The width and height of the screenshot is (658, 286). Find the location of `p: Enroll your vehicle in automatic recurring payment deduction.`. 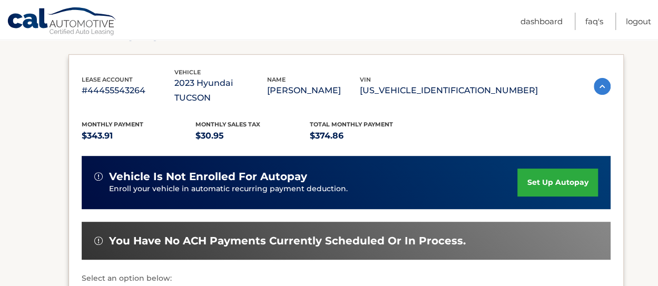

p: Enroll your vehicle in automatic recurring payment deduction. is located at coordinates (314, 189).